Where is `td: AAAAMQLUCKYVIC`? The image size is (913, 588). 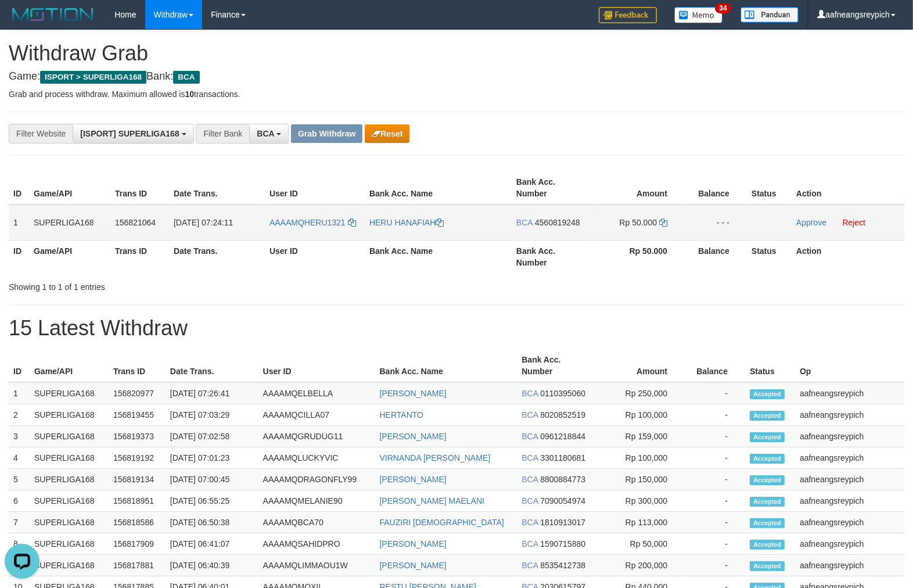 td: AAAAMQLUCKYVIC is located at coordinates (317, 458).